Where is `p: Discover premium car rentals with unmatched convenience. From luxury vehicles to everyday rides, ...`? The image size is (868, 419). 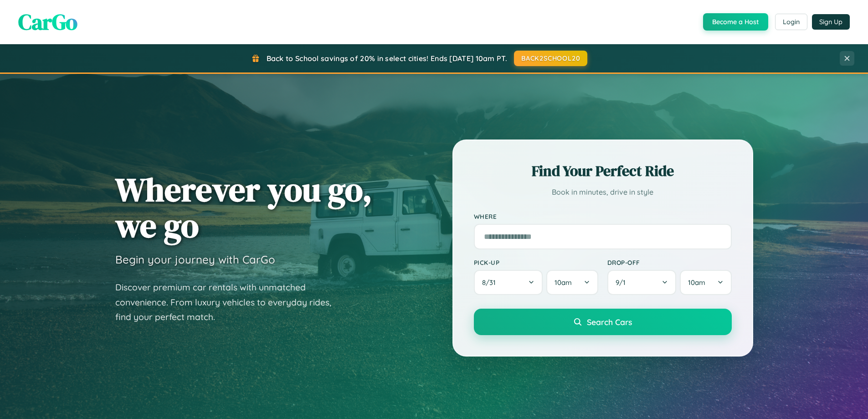 p: Discover premium car rentals with unmatched convenience. From luxury vehicles to everyday rides, ... is located at coordinates (229, 302).